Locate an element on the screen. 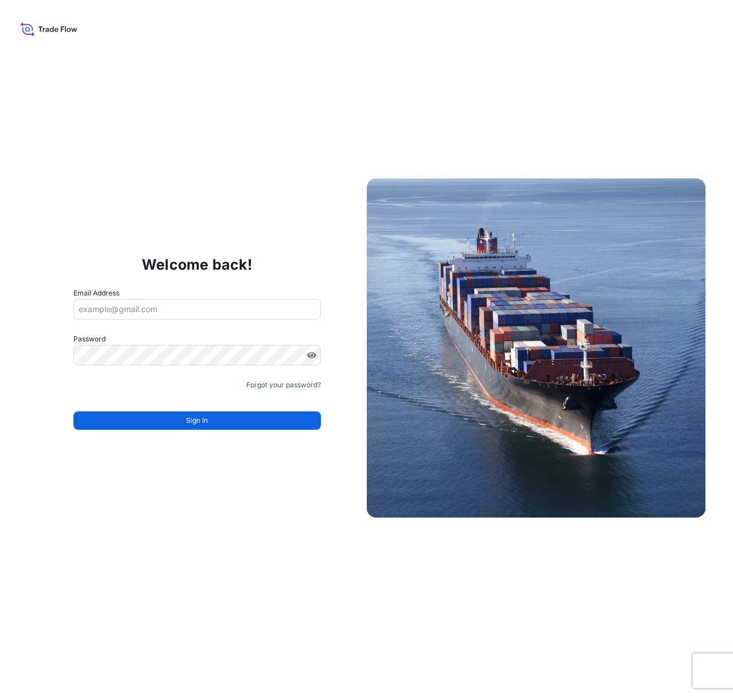  p: Welcome back! is located at coordinates (197, 265).